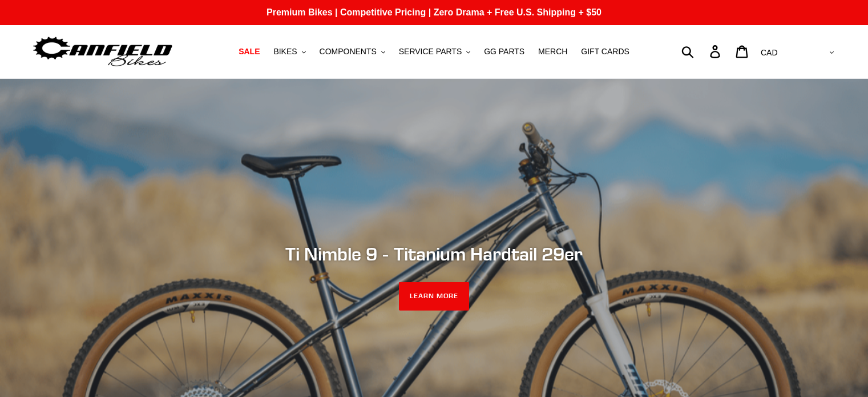 The height and width of the screenshot is (397, 868). What do you see at coordinates (249, 52) in the screenshot?
I see `span: SALE` at bounding box center [249, 52].